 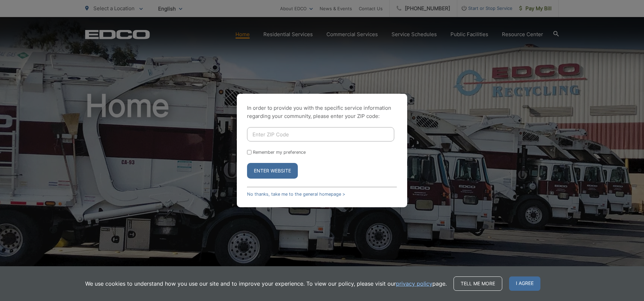 What do you see at coordinates (414, 284) in the screenshot?
I see `a: privacy policy` at bounding box center [414, 284].